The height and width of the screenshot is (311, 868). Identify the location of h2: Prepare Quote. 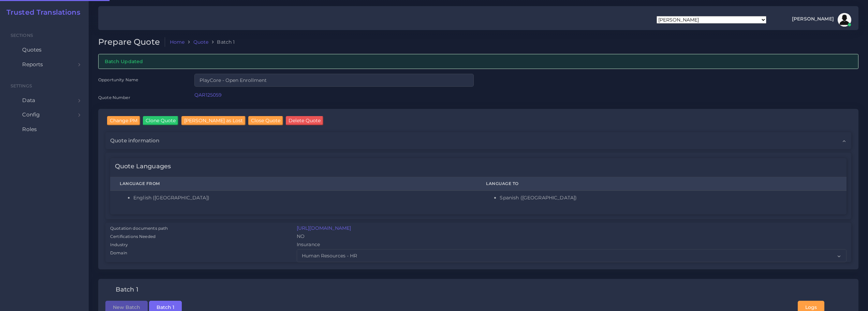
(132, 42).